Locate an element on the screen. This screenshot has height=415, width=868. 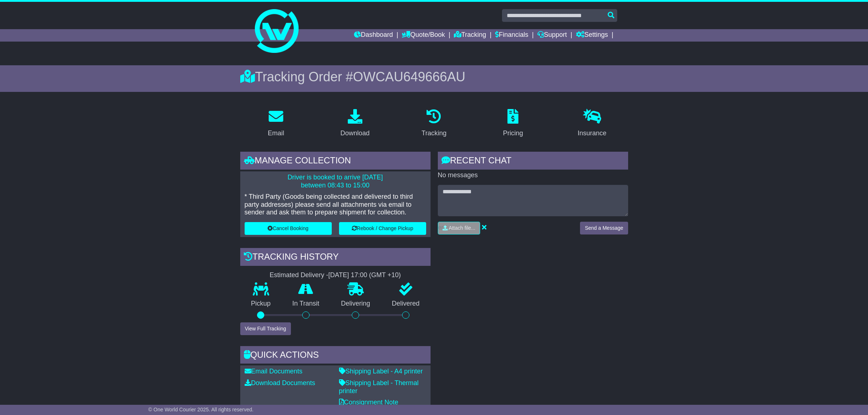
button: Rebook / Change Pickup is located at coordinates (382, 228).